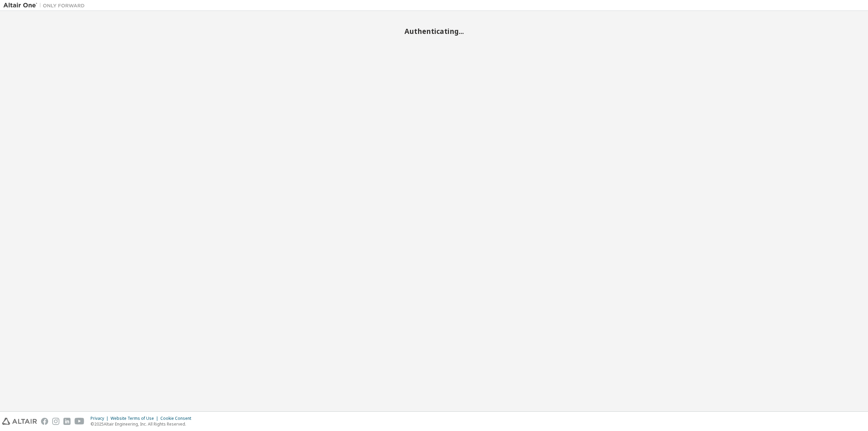 This screenshot has height=431, width=868. I want to click on img: altair_logo.svg, so click(19, 421).